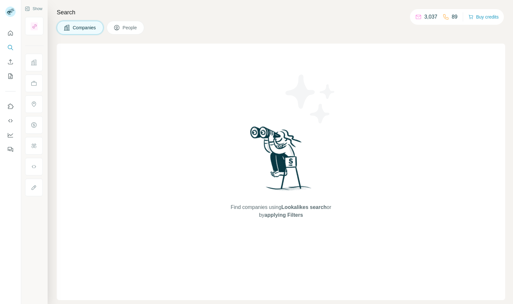 This screenshot has height=304, width=513. Describe the element at coordinates (281, 12) in the screenshot. I see `h4: Search` at that location.